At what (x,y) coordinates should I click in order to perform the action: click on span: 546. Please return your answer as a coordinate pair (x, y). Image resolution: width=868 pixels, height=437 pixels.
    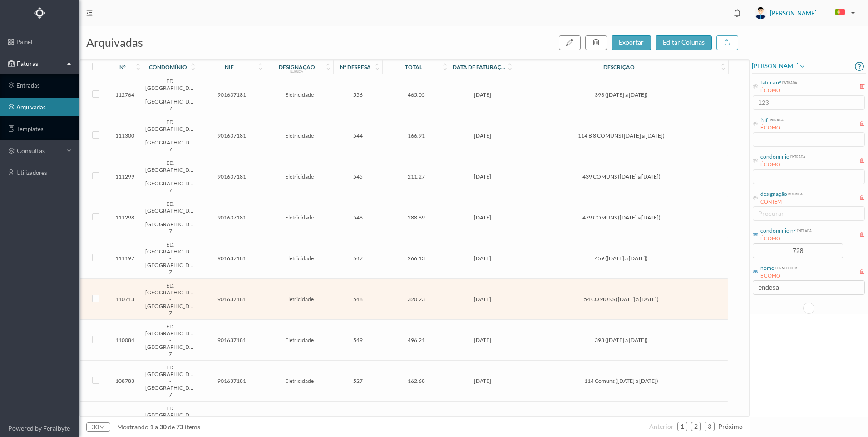
    Looking at the image, I should click on (358, 217).